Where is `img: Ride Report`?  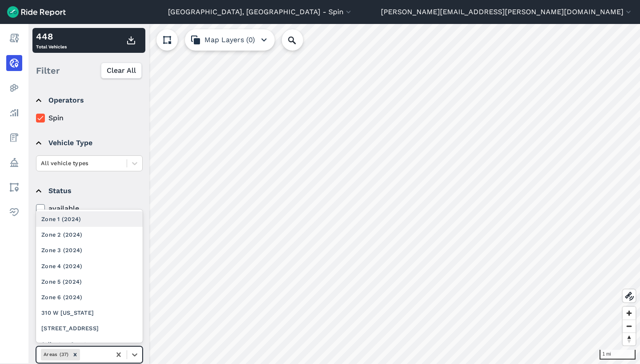
img: Ride Report is located at coordinates (36, 12).